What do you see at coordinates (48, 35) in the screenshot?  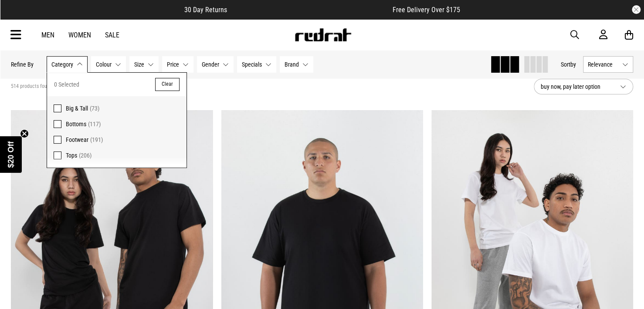 I see `a: Men` at bounding box center [48, 35].